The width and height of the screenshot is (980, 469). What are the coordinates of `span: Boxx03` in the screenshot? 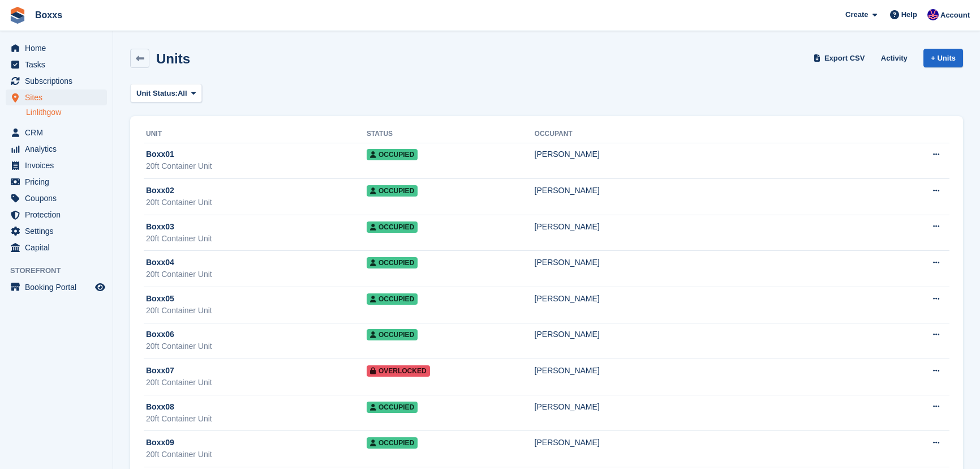 It's located at (160, 227).